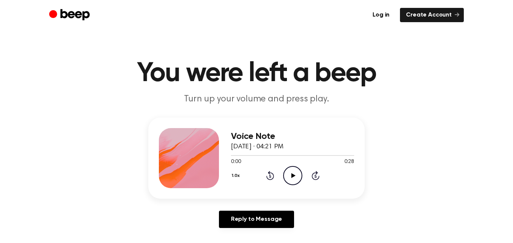 The height and width of the screenshot is (243, 513). What do you see at coordinates (349, 162) in the screenshot?
I see `span: 0:28` at bounding box center [349, 162].